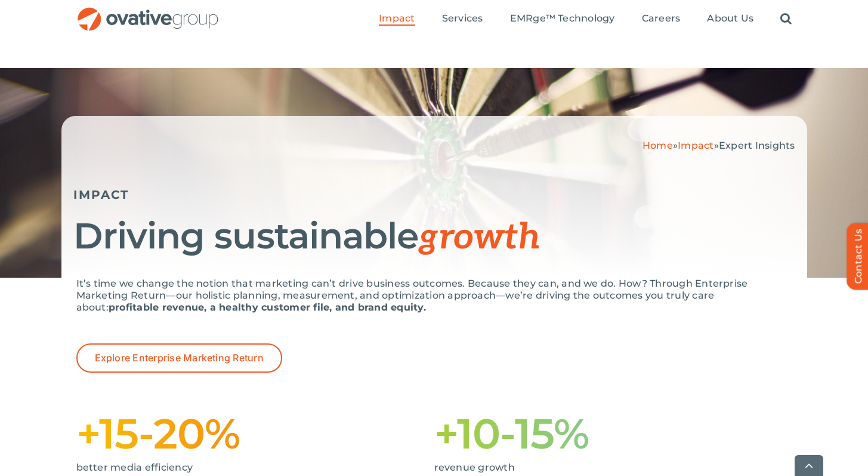 The width and height of the screenshot is (868, 476). Describe the element at coordinates (479, 237) in the screenshot. I see `span: growth` at that location.